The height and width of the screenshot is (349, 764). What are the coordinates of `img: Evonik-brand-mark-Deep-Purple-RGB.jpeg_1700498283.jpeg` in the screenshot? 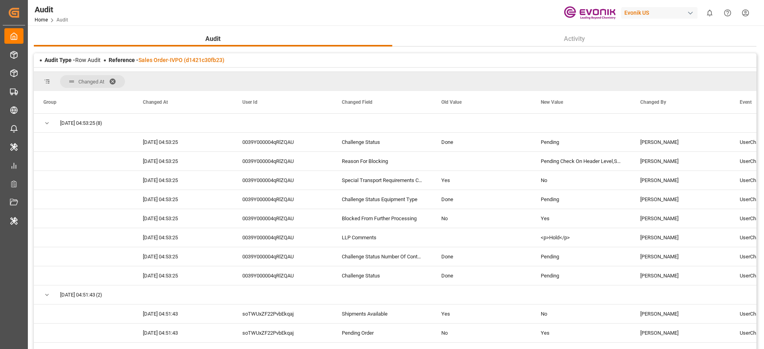 It's located at (589, 13).